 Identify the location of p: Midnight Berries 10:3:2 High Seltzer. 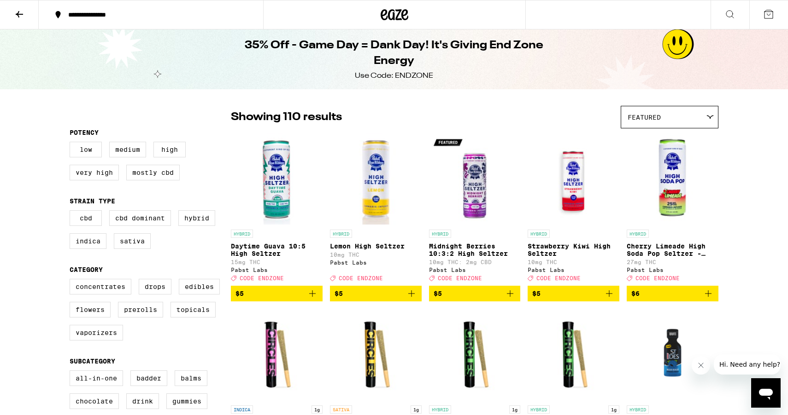
(474, 250).